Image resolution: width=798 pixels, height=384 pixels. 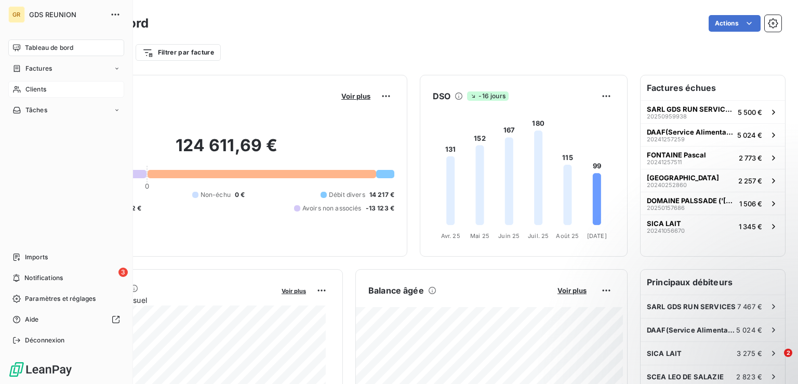 I want to click on span: 20240252860, so click(x=666, y=185).